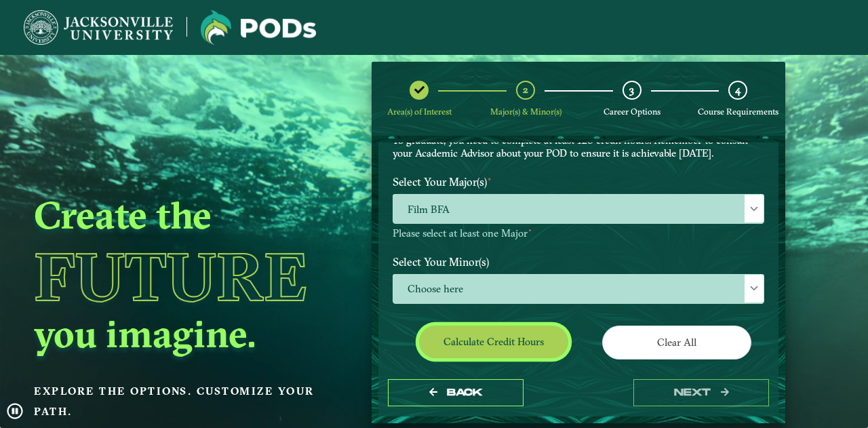  What do you see at coordinates (186, 401) in the screenshot?
I see `p: Explore the options. Customize your path.` at bounding box center [186, 401].